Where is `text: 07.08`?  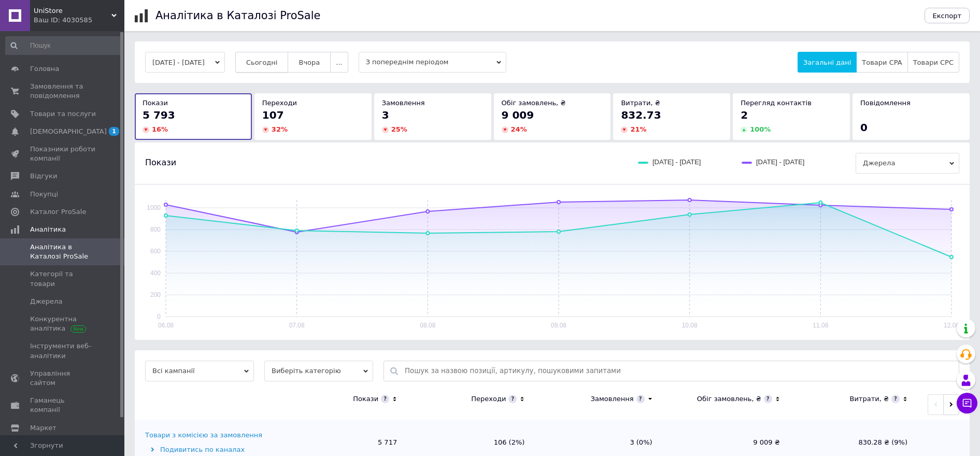
text: 07.08 is located at coordinates (297, 326).